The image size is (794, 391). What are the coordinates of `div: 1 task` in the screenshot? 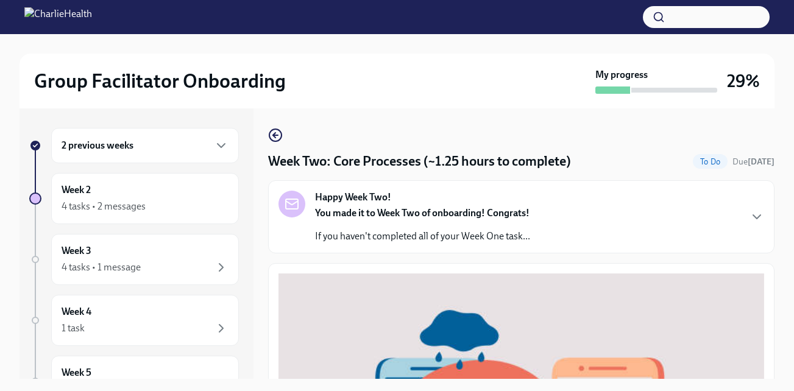 It's located at (73, 328).